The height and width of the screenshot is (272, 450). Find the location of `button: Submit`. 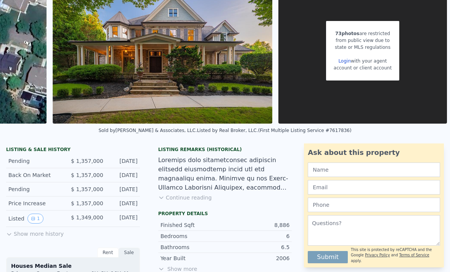

button: Submit is located at coordinates (327, 257).